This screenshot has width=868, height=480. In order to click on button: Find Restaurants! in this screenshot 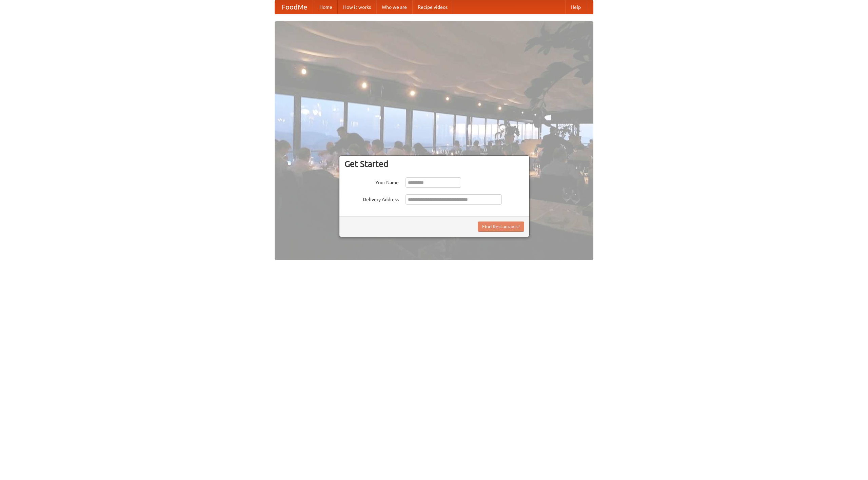, I will do `click(501, 227)`.